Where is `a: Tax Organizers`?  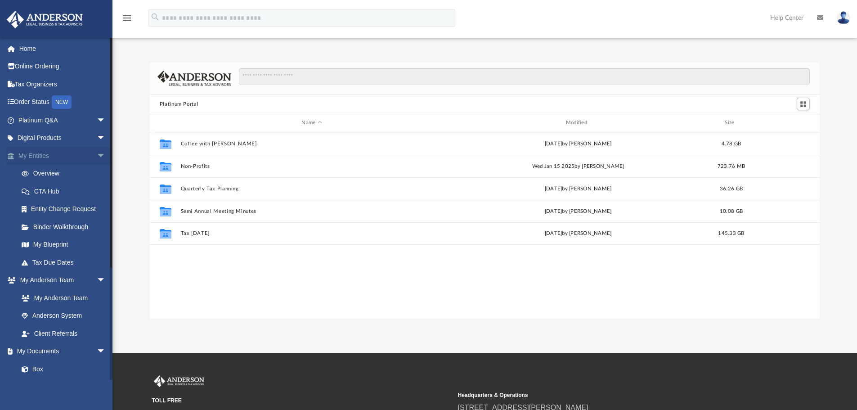 a: Tax Organizers is located at coordinates (63, 84).